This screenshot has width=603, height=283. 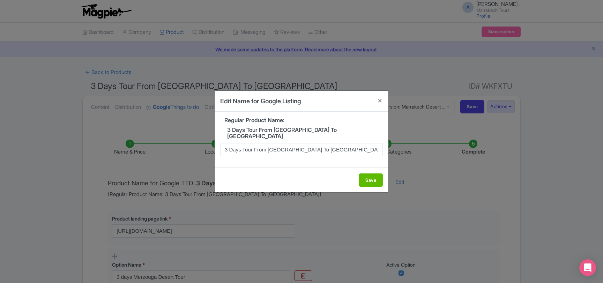 What do you see at coordinates (261, 101) in the screenshot?
I see `h4: Edit Name for Google Listing` at bounding box center [261, 101].